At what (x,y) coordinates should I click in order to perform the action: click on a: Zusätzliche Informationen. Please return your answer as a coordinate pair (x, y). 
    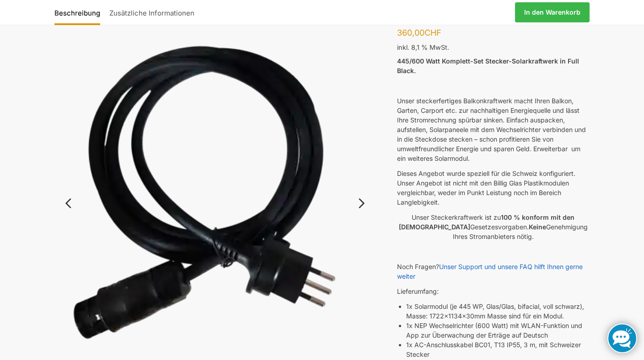
    Looking at the image, I should click on (152, 13).